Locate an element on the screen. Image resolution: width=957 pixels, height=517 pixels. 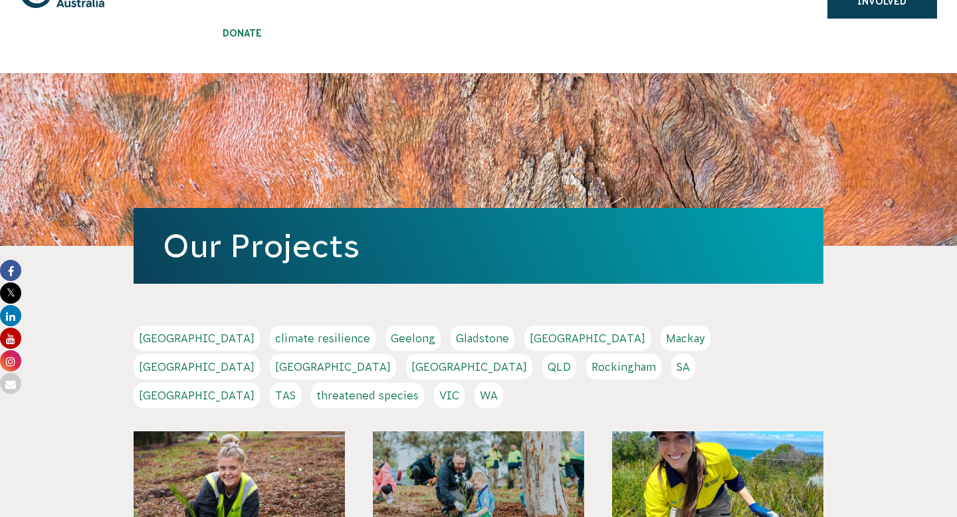
a: QLD is located at coordinates (559, 367).